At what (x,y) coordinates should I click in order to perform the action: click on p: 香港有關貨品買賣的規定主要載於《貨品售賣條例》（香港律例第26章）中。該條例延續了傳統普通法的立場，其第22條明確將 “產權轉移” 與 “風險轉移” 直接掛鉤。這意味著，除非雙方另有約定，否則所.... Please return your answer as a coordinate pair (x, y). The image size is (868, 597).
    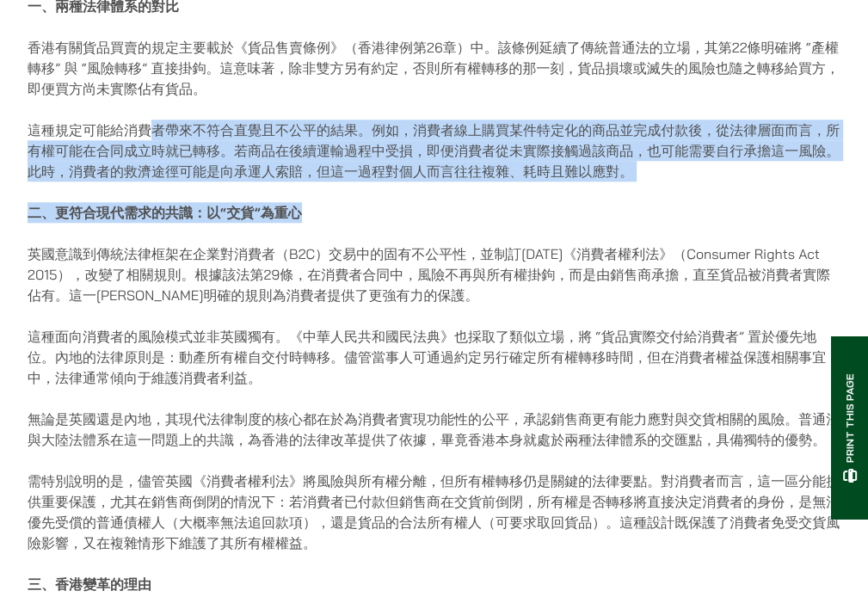
    Looking at the image, I should click on (434, 68).